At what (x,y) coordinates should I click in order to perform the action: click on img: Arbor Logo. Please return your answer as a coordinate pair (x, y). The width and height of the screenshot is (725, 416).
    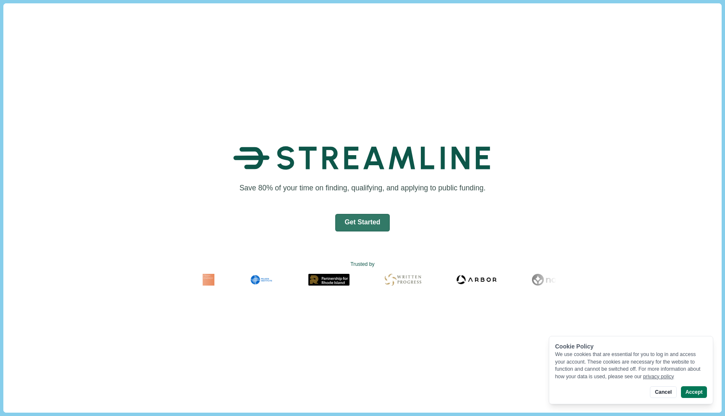
    Looking at the image, I should click on (476, 280).